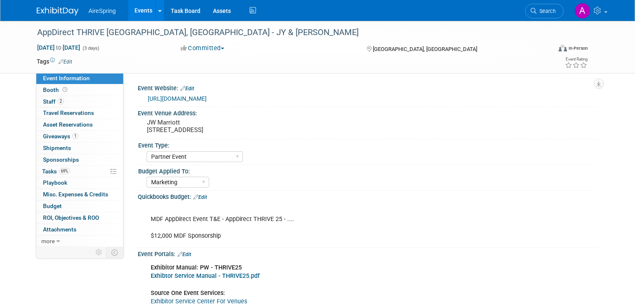  What do you see at coordinates (61, 136) in the screenshot?
I see `span: Giveaways` at bounding box center [61, 136].